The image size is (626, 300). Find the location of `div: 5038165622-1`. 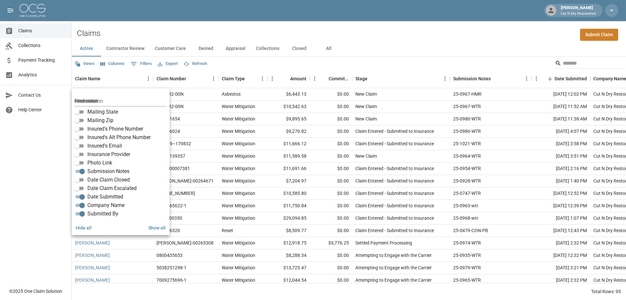

div: 5038165622-1 is located at coordinates (172, 206).